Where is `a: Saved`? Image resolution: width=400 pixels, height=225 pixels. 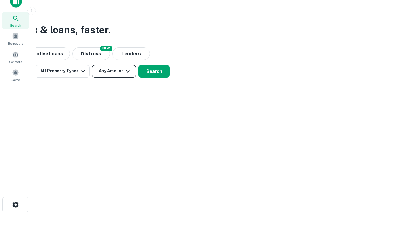 a: Saved is located at coordinates (16, 75).